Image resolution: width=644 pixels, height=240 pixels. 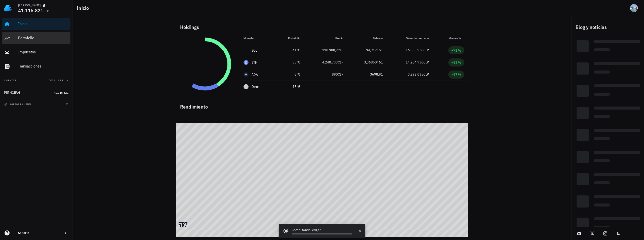 What do you see at coordinates (322, 230) in the screenshot?
I see `div: Computando ledger` at bounding box center [322, 230].